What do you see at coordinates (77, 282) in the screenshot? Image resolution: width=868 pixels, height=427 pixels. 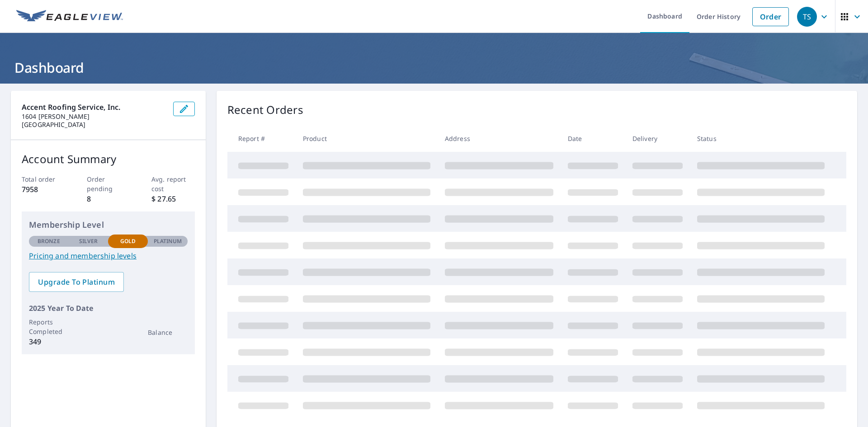 I see `a: Upgrade To Platinum` at bounding box center [77, 282].